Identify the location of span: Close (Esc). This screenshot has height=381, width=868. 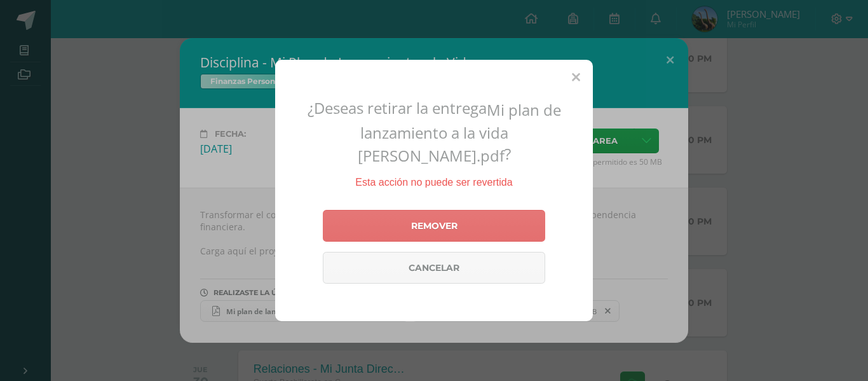
(576, 77).